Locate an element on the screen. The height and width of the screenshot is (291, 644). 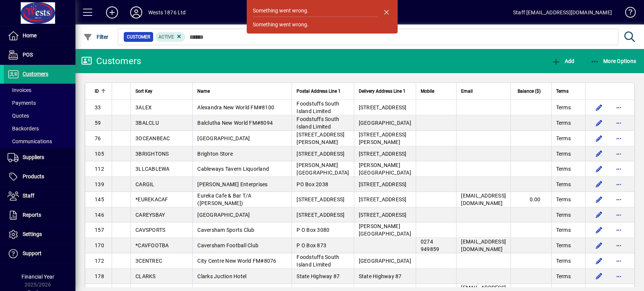
span: Payments is located at coordinates (21, 103).